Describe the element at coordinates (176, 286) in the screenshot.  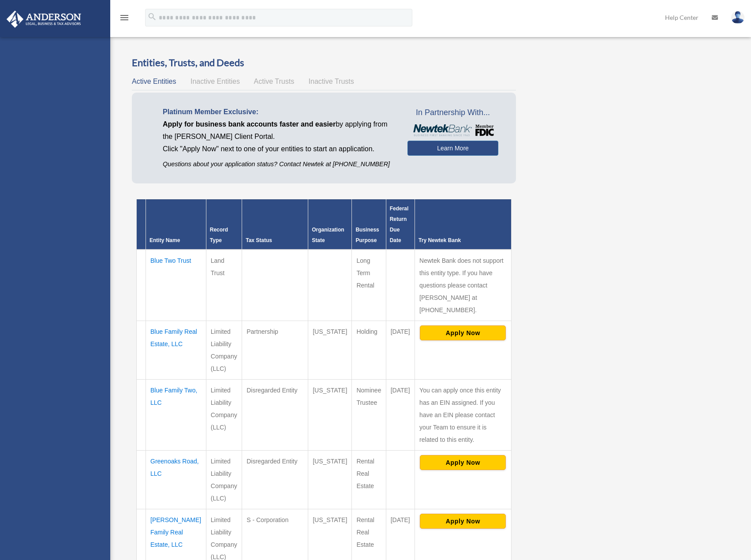
I see `td: Blue Two Trust` at that location.